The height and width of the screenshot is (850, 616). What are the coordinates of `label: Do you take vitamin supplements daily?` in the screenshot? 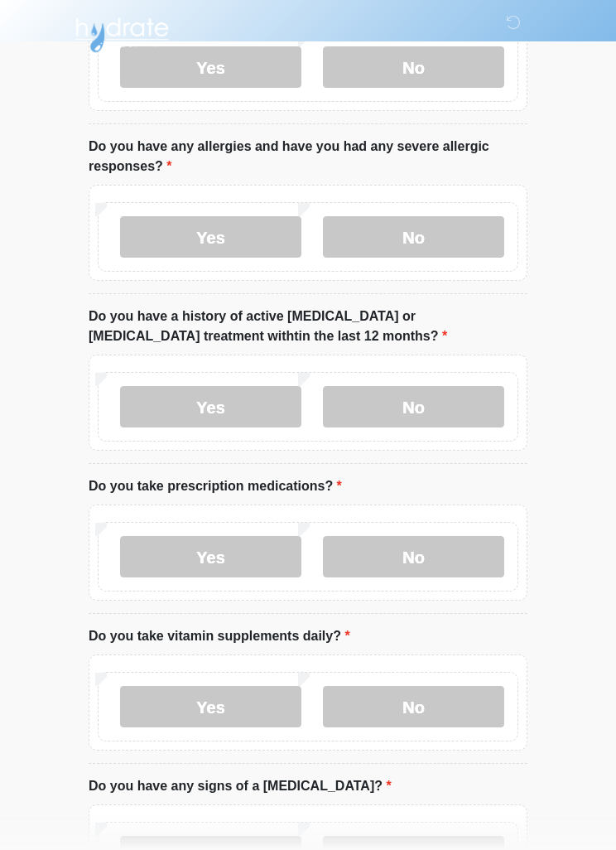 It's located at (219, 637).